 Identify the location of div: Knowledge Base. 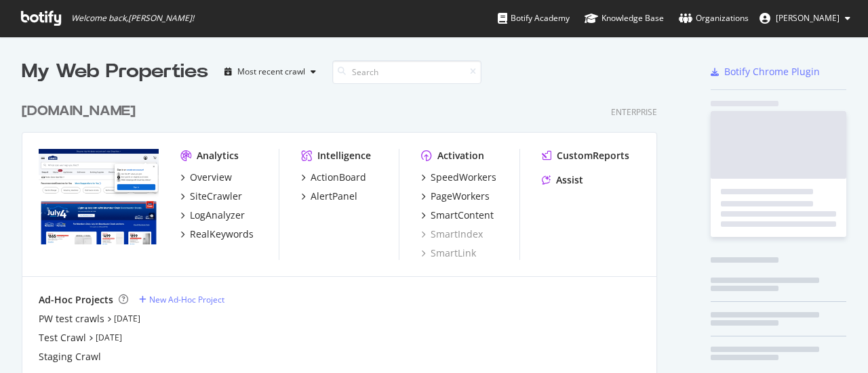
(624, 18).